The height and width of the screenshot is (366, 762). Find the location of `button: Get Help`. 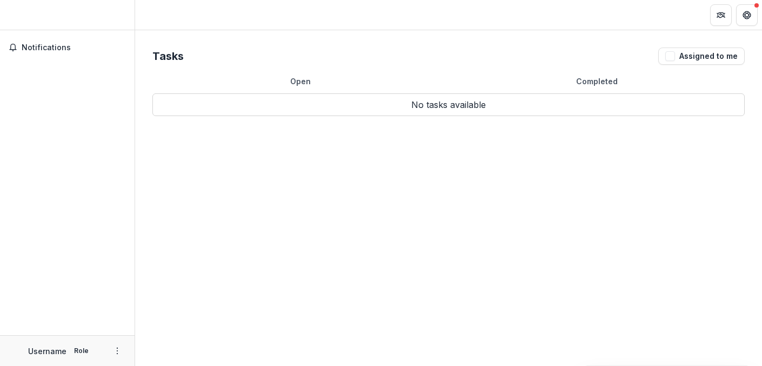

button: Get Help is located at coordinates (747, 15).